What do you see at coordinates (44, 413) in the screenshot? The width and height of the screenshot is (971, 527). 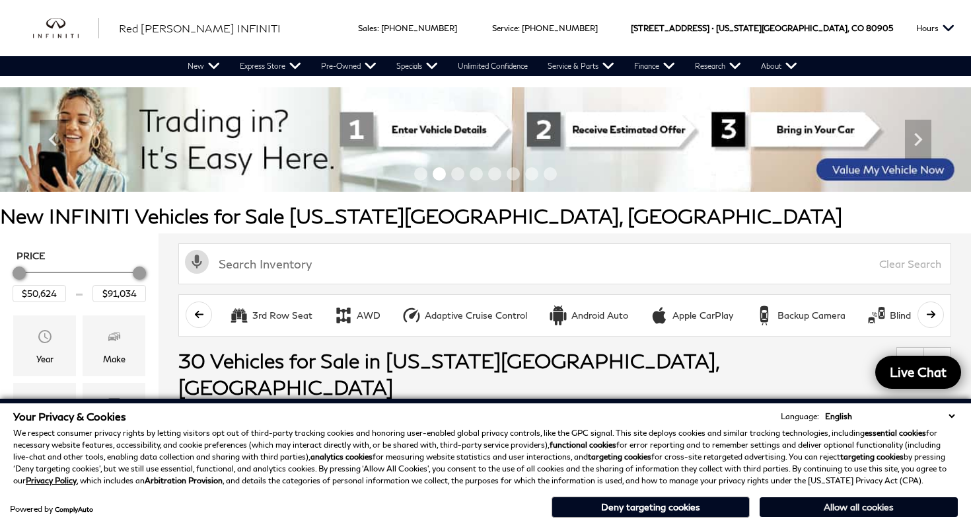 I see `div: ModelModel` at bounding box center [44, 413].